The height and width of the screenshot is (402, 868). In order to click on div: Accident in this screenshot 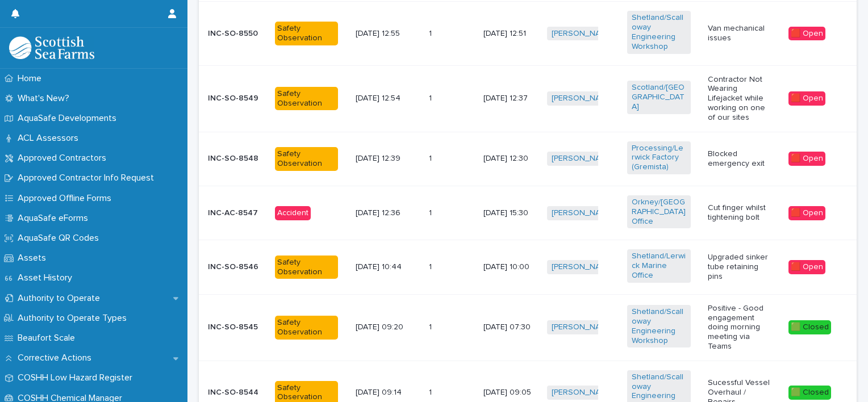, I will do `click(293, 213)`.